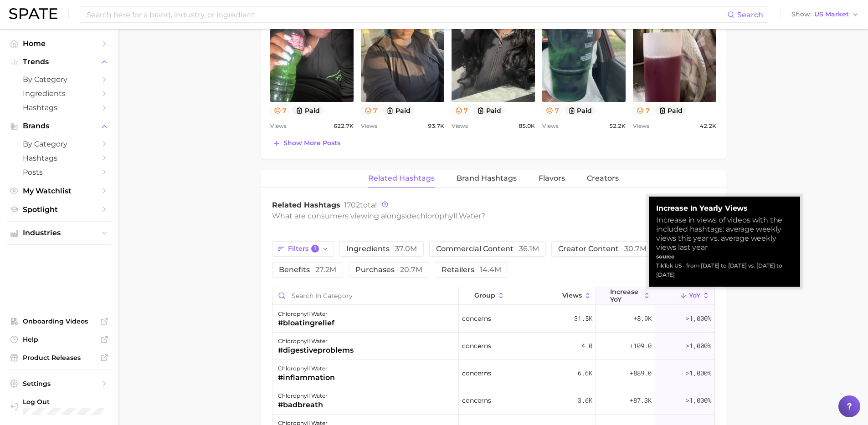  Describe the element at coordinates (59, 358) in the screenshot. I see `a: Product Releases` at that location.